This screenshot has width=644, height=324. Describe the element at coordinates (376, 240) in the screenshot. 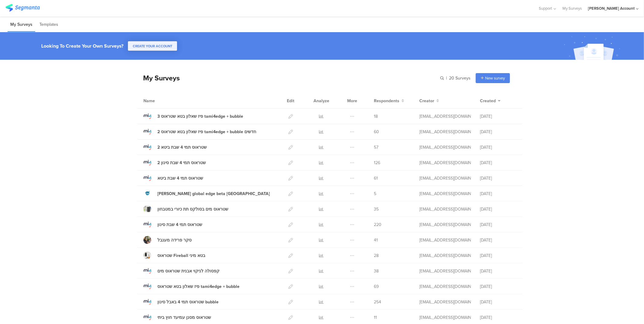

I see `span: 41` at that location.